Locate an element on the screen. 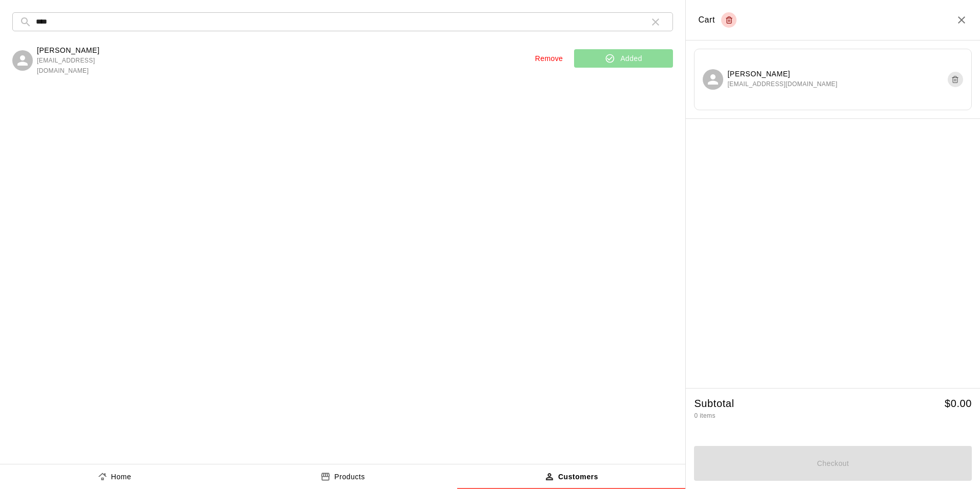 The image size is (980, 489). button: Remove customer is located at coordinates (955, 79).